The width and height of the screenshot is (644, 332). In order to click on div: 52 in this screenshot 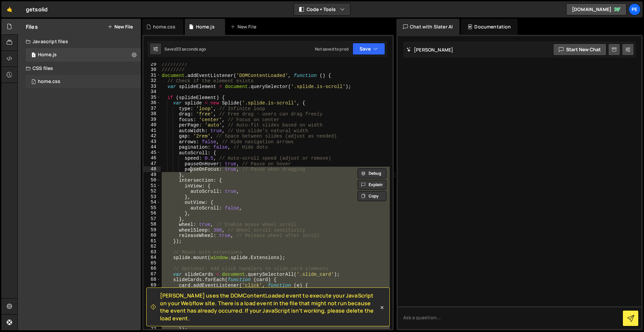, I will do `click(152, 191)`.